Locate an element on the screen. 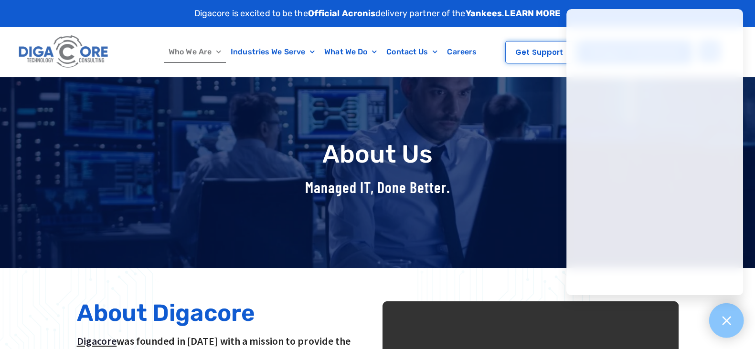 Image resolution: width=755 pixels, height=349 pixels. a: Get Support is located at coordinates (539, 52).